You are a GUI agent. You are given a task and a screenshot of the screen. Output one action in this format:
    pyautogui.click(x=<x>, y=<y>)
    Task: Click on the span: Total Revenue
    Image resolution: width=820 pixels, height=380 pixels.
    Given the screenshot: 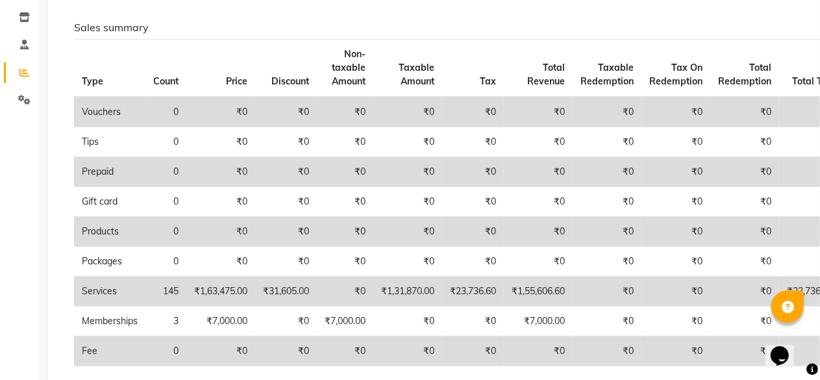 What is the action you would take?
    pyautogui.click(x=546, y=74)
    